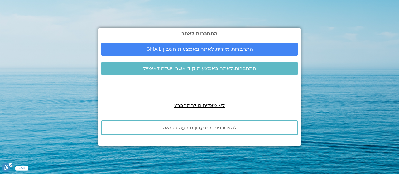  What do you see at coordinates (200, 106) in the screenshot?
I see `a: לא מצליחים להתחבר?` at bounding box center [200, 106].